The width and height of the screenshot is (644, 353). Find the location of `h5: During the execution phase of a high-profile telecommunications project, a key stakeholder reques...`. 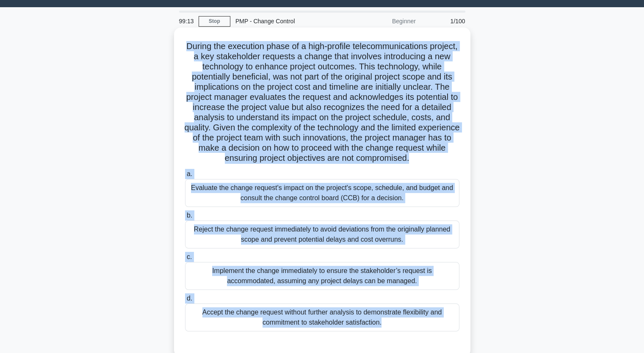

h5: During the execution phase of a high-profile telecommunications project, a key stakeholder reques... is located at coordinates (322, 102).